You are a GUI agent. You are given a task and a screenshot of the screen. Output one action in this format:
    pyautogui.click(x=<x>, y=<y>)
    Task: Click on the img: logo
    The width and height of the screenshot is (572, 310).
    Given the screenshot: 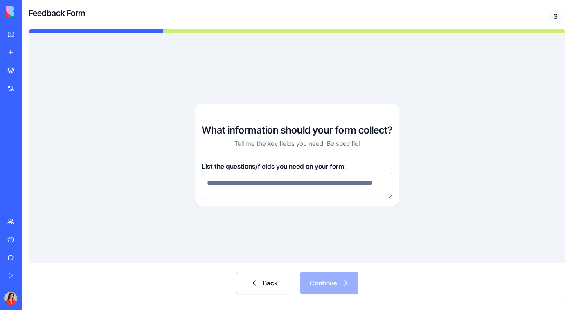 What is the action you would take?
    pyautogui.click(x=31, y=11)
    